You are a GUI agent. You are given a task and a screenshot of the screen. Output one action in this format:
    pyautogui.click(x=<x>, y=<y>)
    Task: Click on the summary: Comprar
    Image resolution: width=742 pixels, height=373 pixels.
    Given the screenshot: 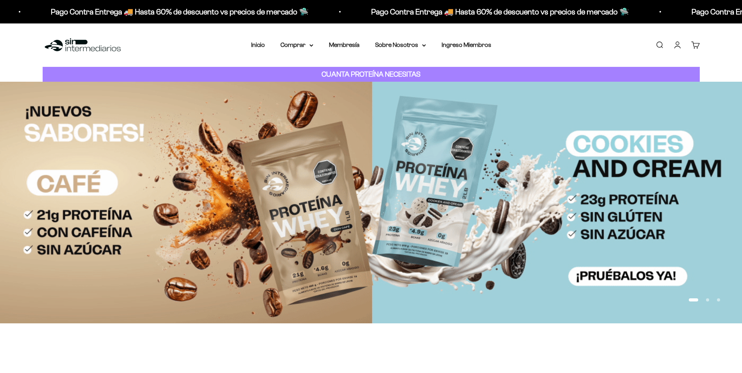 What is the action you would take?
    pyautogui.click(x=297, y=45)
    